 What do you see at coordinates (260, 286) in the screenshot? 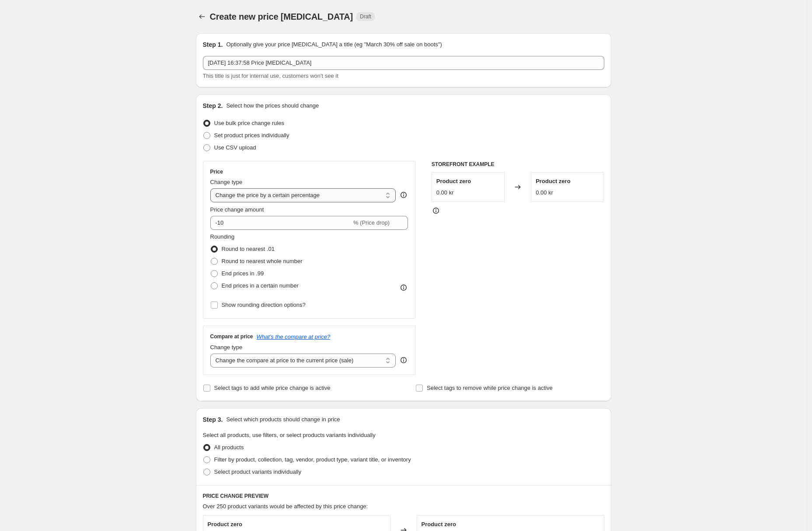
I see `span: End prices in a certain number` at bounding box center [260, 286].